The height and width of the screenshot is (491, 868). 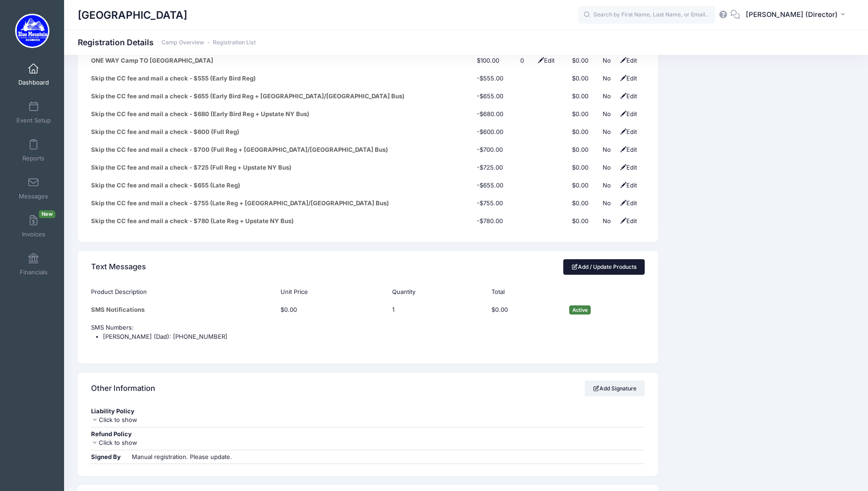 What do you see at coordinates (32, 31) in the screenshot?
I see `img: Blue Mountain Cross Country Camp` at bounding box center [32, 31].